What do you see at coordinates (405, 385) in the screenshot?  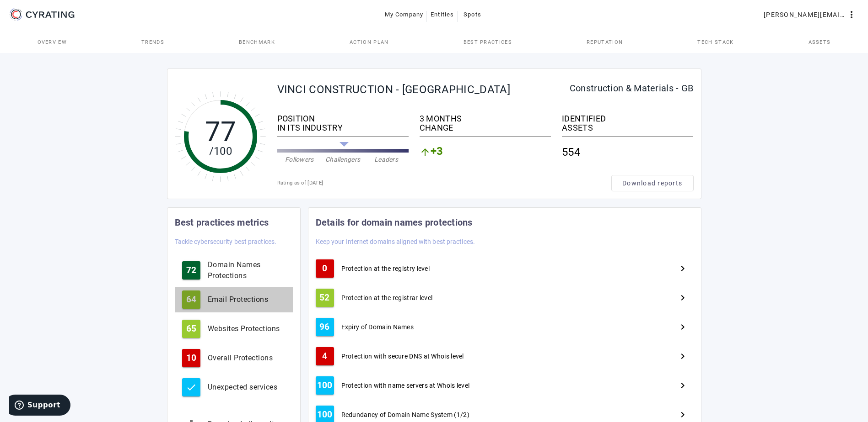 I see `span: Protection with name servers at Whois level` at bounding box center [405, 385].